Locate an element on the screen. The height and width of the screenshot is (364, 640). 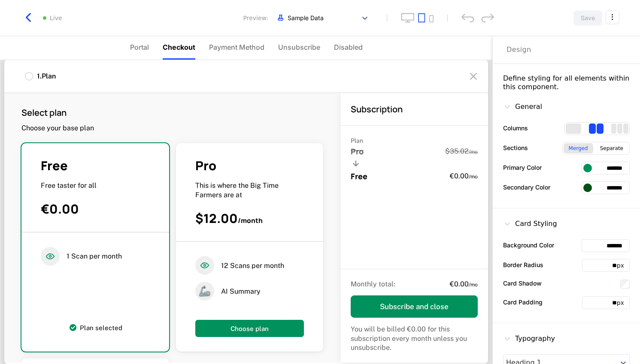
span: AI Summary is located at coordinates (241, 292).